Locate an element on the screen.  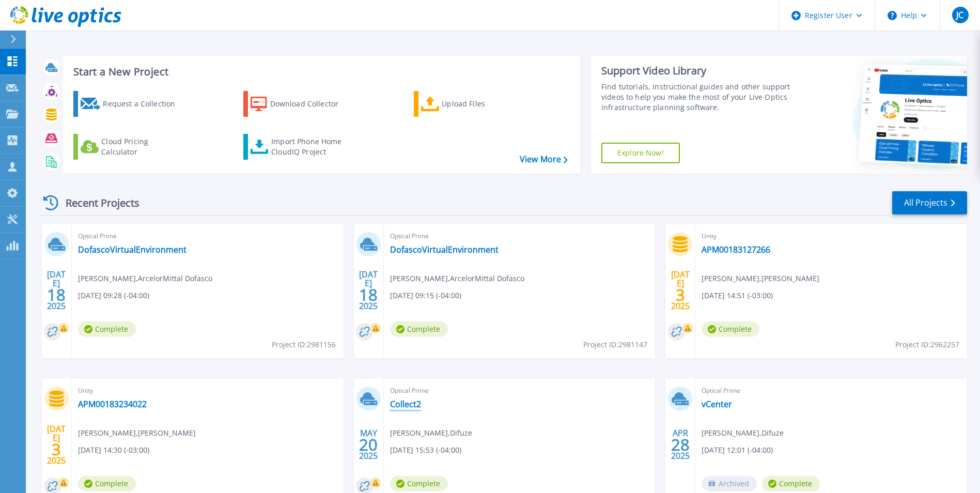
span: Project ID: 2981156 is located at coordinates (304, 345).